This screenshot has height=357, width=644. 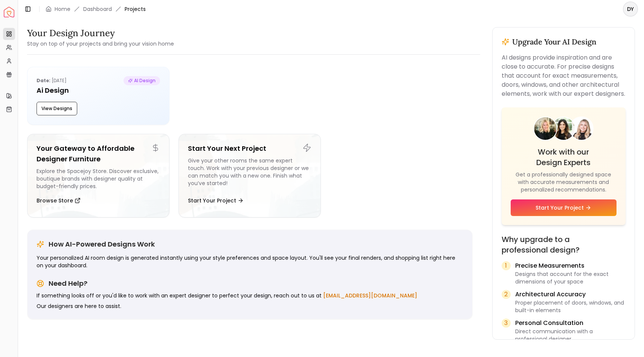 I want to click on p: If something looks off or you'd like to work with an expert designer to perfect your design, reac..., so click(x=250, y=295).